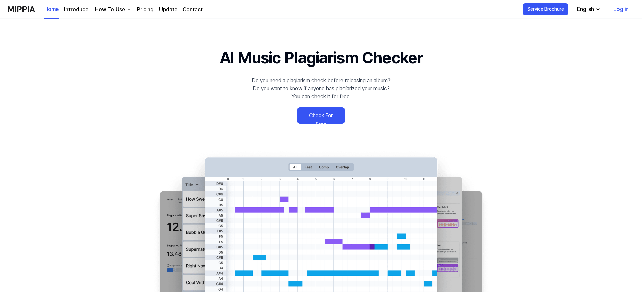 The image size is (642, 306). What do you see at coordinates (321, 89) in the screenshot?
I see `div: Do you need a plagiarism check before releasing an album? Do you want to know if anyone has plagi...` at bounding box center [321, 89].